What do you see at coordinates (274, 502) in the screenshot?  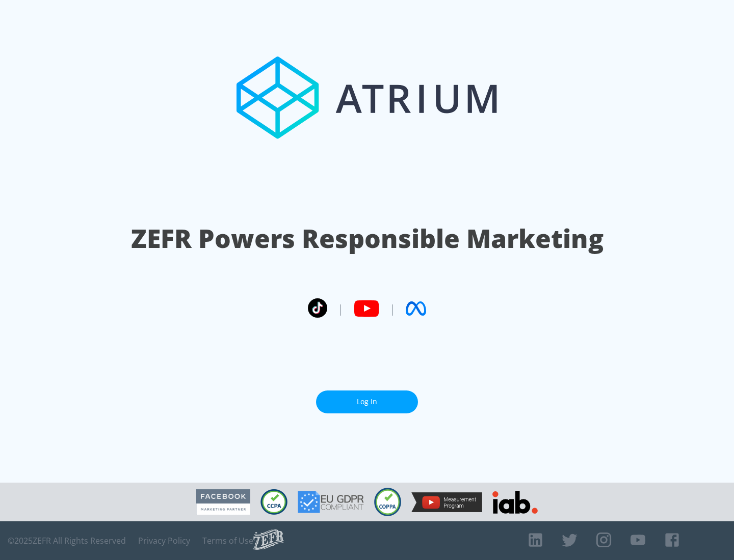 I see `img: CCPA Compliant` at bounding box center [274, 502].